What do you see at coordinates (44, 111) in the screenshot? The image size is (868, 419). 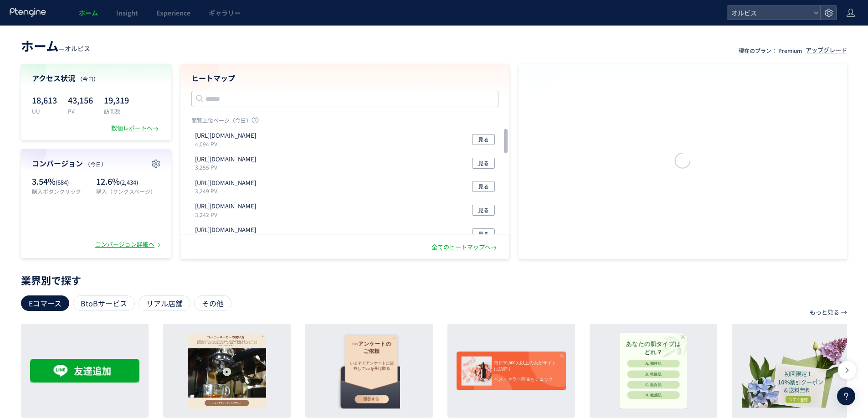 I see `p: UU` at bounding box center [44, 111].